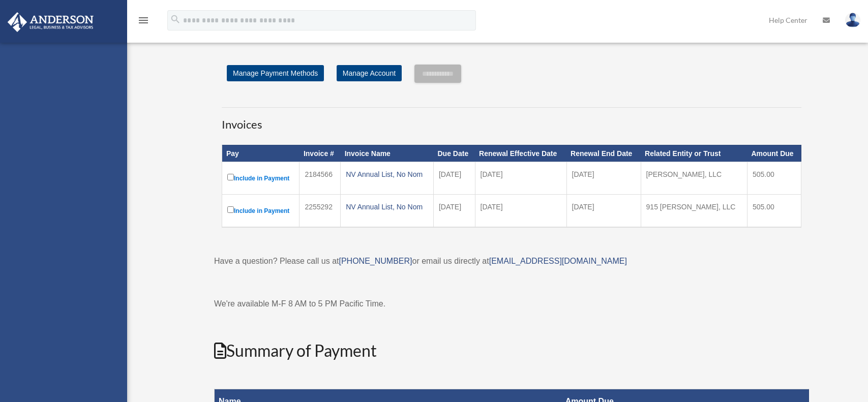  I want to click on th: Invoice Name, so click(387, 154).